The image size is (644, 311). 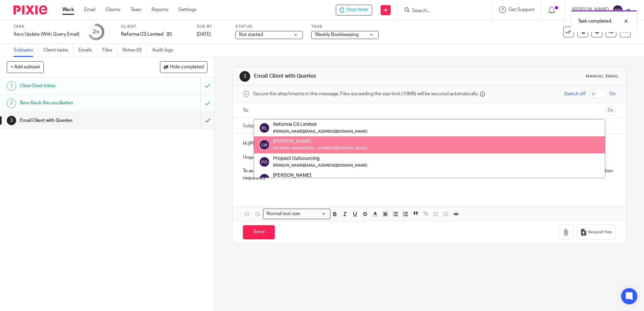 I want to click on a: Audit logs, so click(x=165, y=50).